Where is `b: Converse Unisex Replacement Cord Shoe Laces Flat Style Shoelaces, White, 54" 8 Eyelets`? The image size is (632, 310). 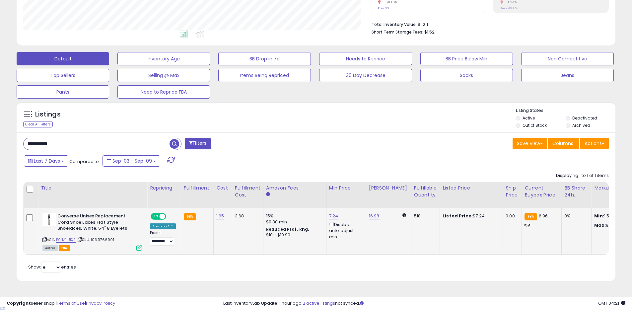
b: Converse Unisex Replacement Cord Shoe Laces Flat Style Shoelaces, White, 54" 8 Eyelets is located at coordinates (98, 223).